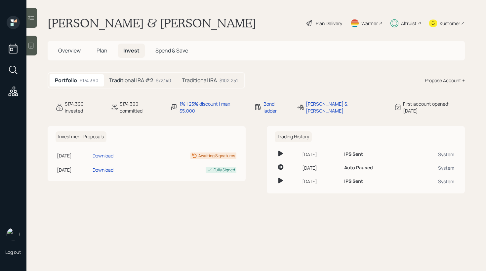 This screenshot has width=486, height=271. I want to click on span: Plan, so click(102, 51).